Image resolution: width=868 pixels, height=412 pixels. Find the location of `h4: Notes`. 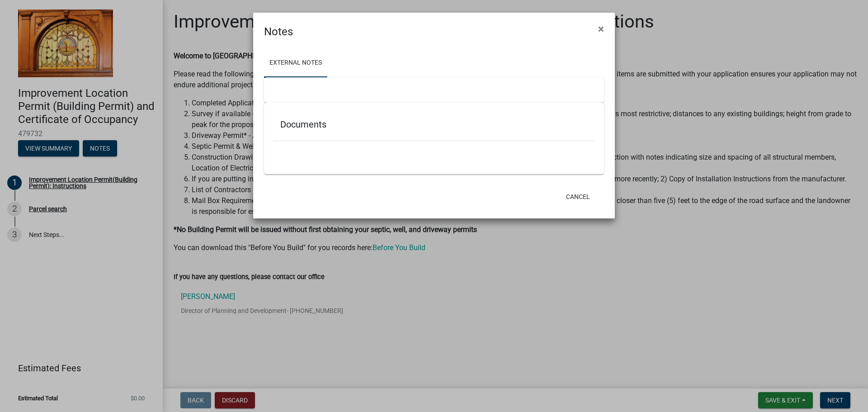

h4: Notes is located at coordinates (278, 32).